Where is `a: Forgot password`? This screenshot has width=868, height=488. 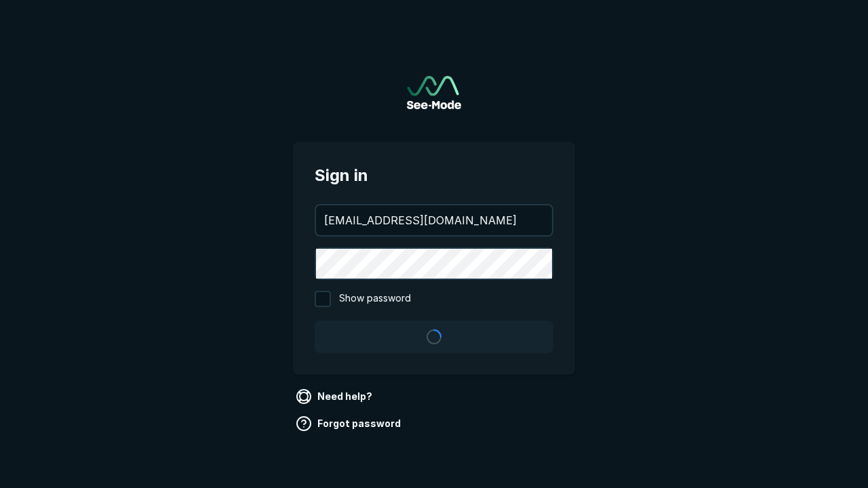 a: Forgot password is located at coordinates (350, 424).